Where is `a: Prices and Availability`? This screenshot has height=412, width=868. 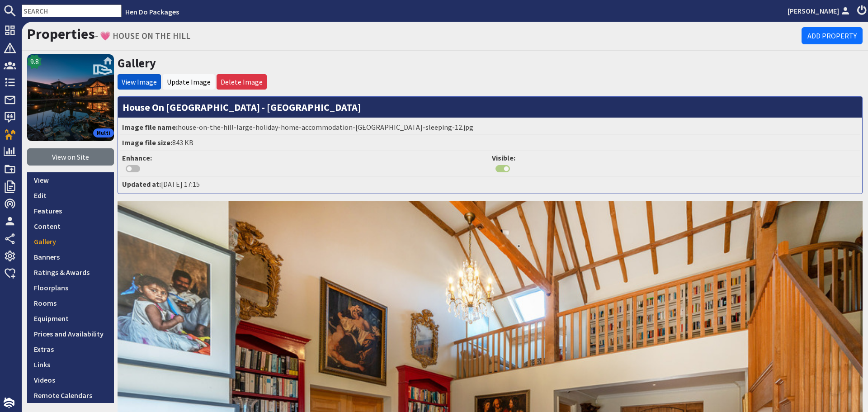
a: Prices and Availability is located at coordinates (71, 334).